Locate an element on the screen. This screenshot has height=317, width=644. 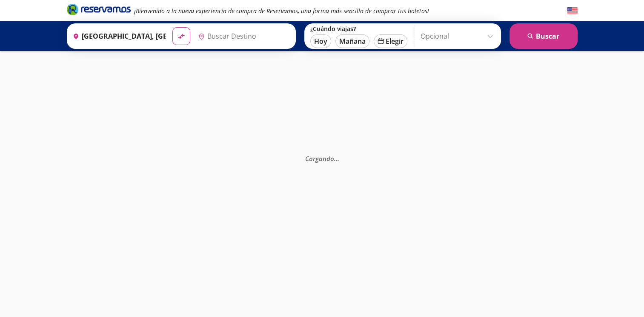
button: Hoy is located at coordinates (320, 41).